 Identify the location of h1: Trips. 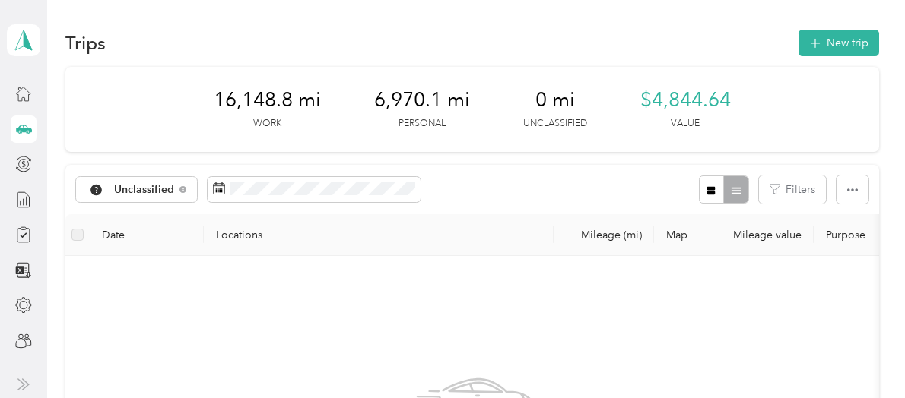
(85, 43).